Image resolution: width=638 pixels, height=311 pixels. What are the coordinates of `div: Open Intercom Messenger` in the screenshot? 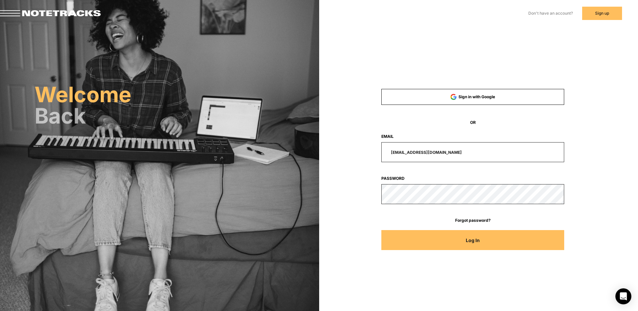 It's located at (623, 296).